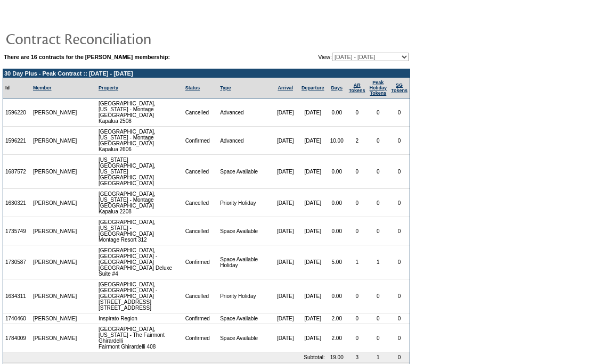 The width and height of the screenshot is (595, 364). I want to click on td: 3, so click(357, 358).